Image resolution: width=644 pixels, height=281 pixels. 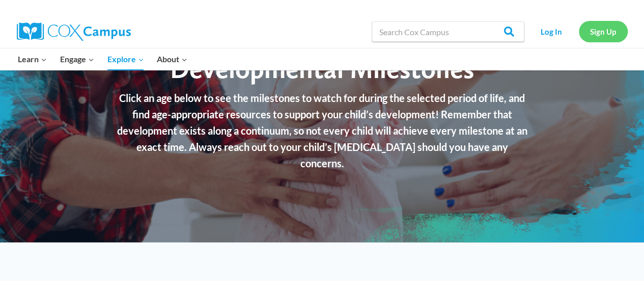 I want to click on a: Sign Up, so click(x=603, y=31).